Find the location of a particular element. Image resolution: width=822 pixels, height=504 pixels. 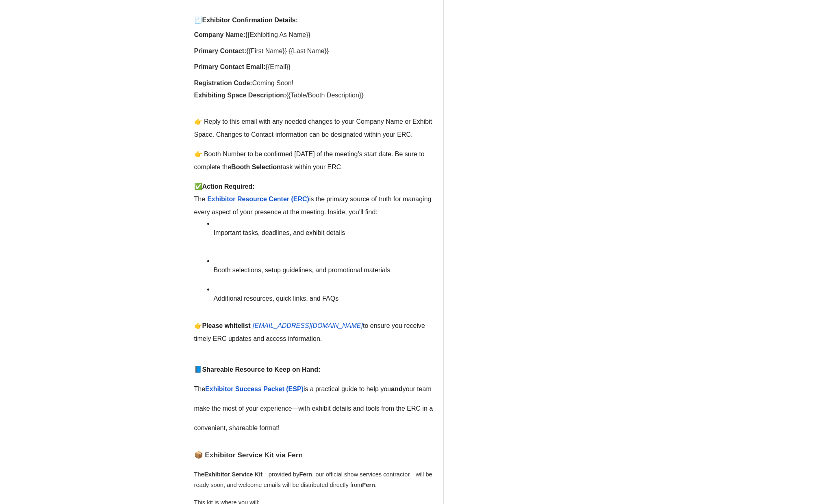

span: is the primary source of truth for managing every aspect of your presence at the meeting. Inside,... is located at coordinates (313, 205).